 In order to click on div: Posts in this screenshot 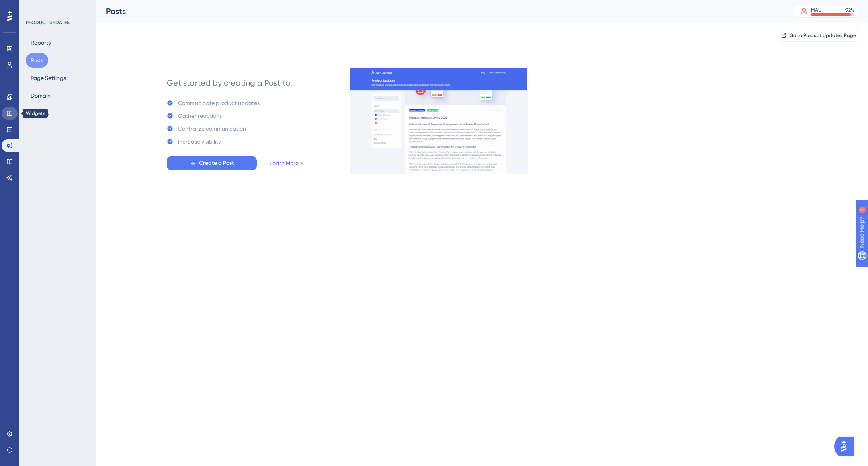, I will do `click(440, 12)`.